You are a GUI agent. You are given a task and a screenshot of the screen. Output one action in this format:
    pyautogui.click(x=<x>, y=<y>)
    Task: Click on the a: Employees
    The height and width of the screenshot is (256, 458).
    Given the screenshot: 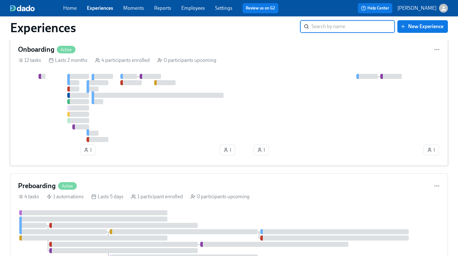 What is the action you would take?
    pyautogui.click(x=193, y=8)
    